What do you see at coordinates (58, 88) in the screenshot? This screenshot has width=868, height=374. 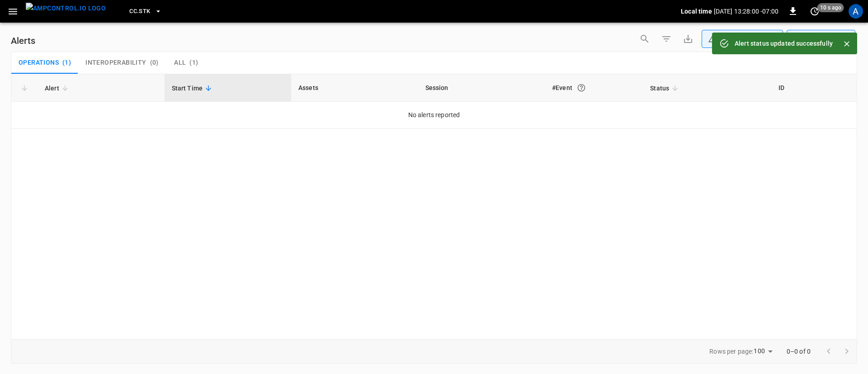 I see `span: Alert` at bounding box center [58, 88].